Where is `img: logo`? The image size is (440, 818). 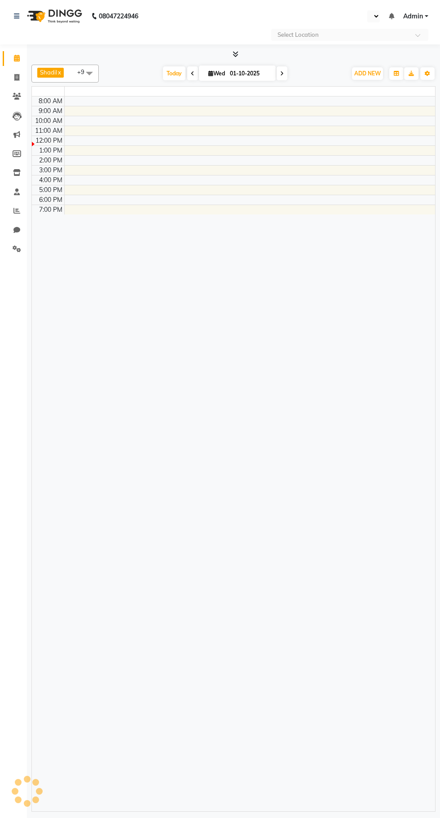
img: logo is located at coordinates (53, 16).